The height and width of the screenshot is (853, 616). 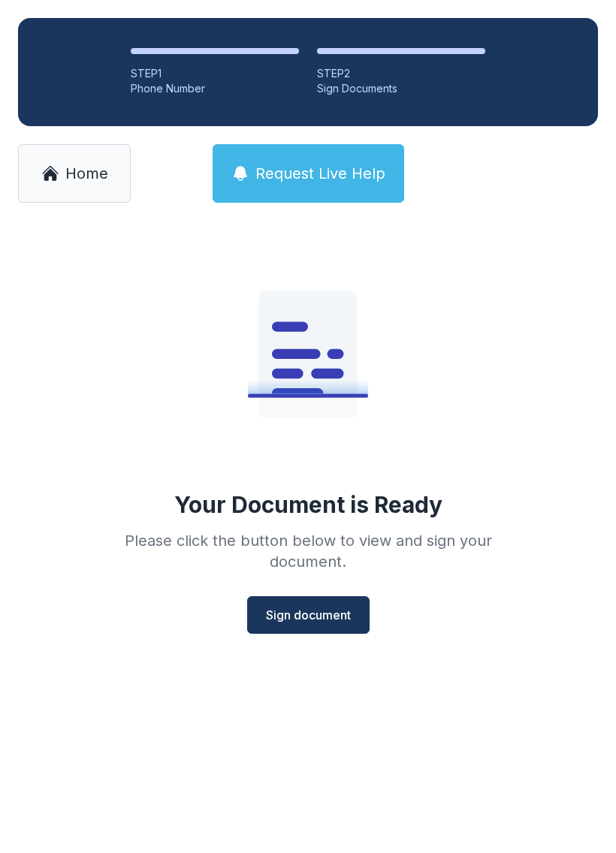 What do you see at coordinates (215, 74) in the screenshot?
I see `div: STEP 1` at bounding box center [215, 74].